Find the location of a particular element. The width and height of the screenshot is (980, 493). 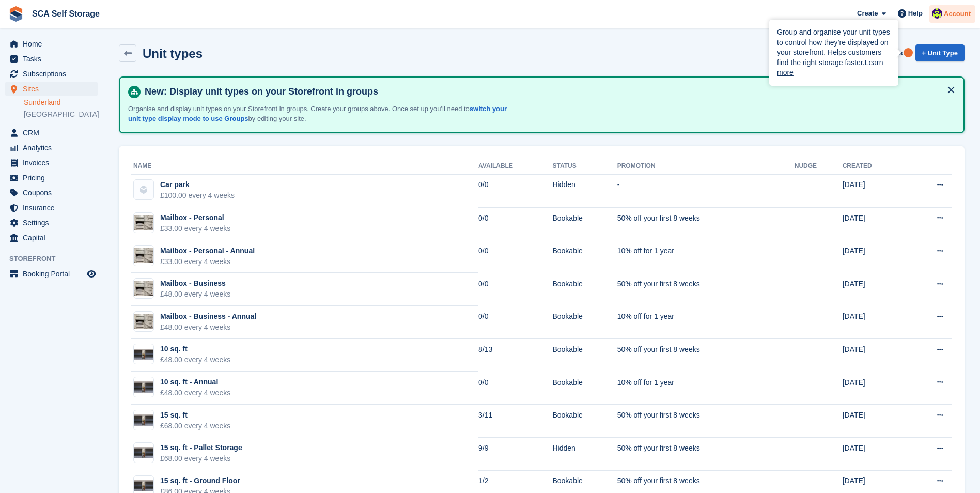

div: Mailbox - Business - Annual is located at coordinates (208, 316).